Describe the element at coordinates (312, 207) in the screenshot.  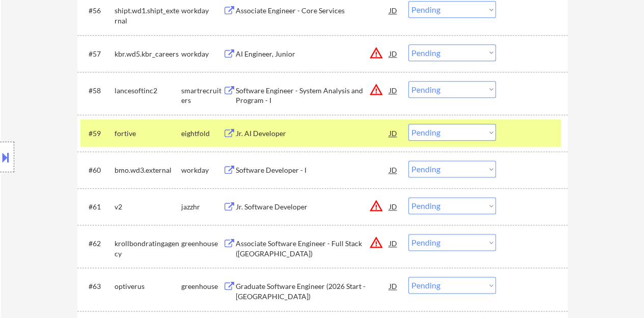
I see `div: Jr. Software Developer` at that location.